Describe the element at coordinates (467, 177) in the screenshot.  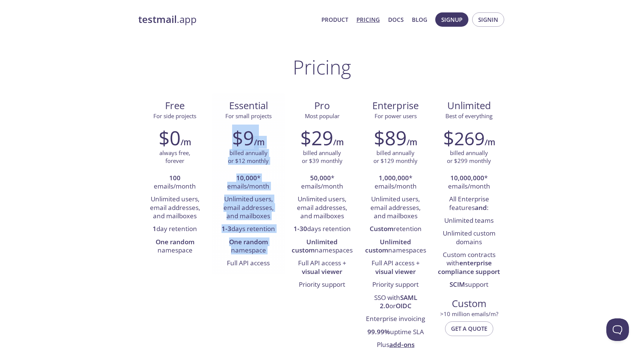
I see `strong: 10,000,000` at that location.